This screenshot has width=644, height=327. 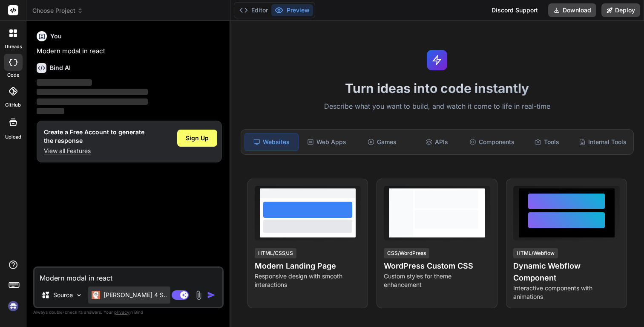 I want to click on label: code, so click(x=13, y=75).